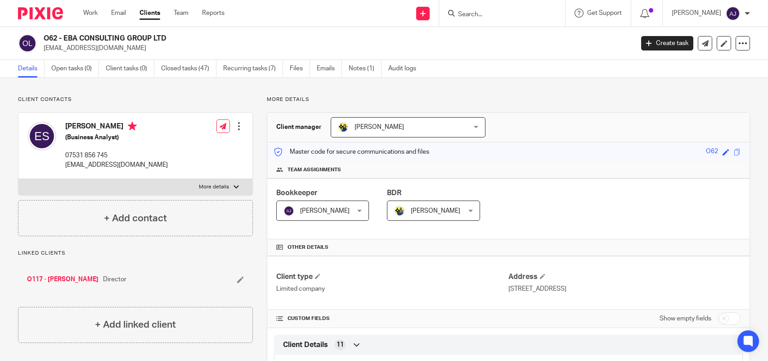 Image resolution: width=768 pixels, height=361 pixels. Describe the element at coordinates (340, 344) in the screenshot. I see `span: 11` at that location.